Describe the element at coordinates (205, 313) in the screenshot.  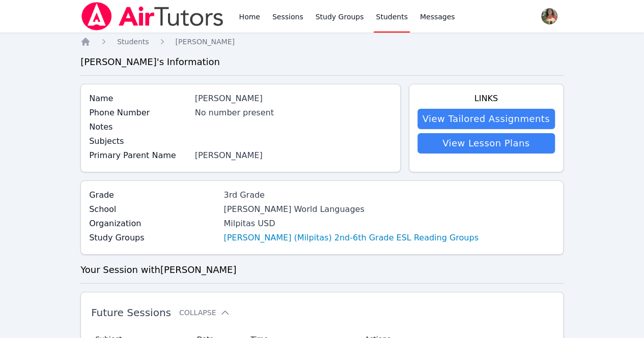
I see `button: Collapse` at that location.